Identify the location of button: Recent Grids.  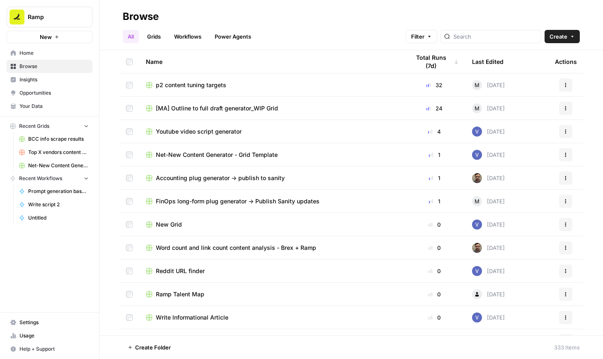
(49, 126).